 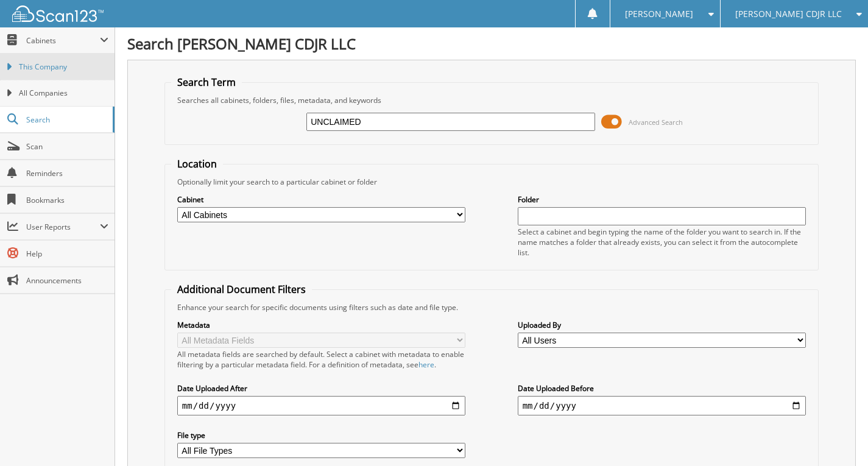 What do you see at coordinates (656, 122) in the screenshot?
I see `span: Advanced Search` at bounding box center [656, 122].